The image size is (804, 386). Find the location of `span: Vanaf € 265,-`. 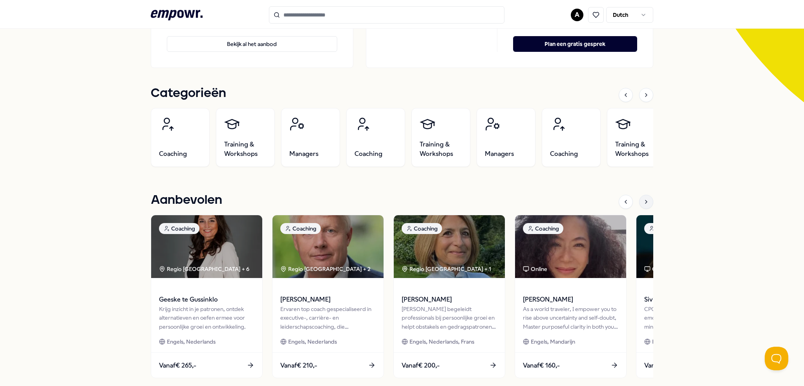

span: Vanaf € 265,- is located at coordinates (177, 366).